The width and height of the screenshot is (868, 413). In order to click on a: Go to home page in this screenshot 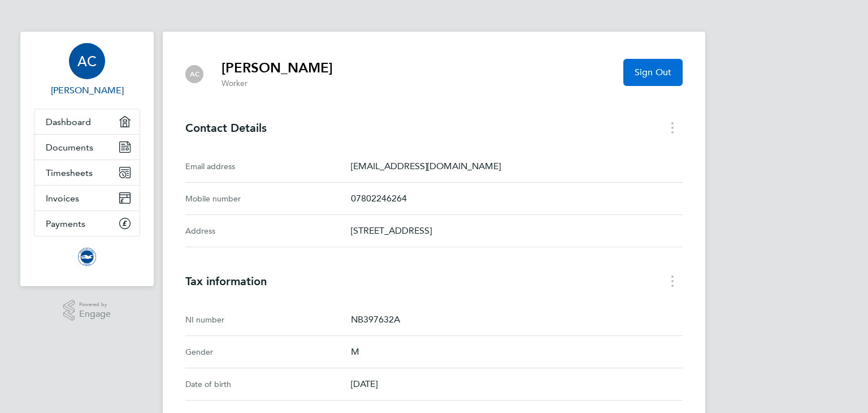, I will do `click(87, 257)`.